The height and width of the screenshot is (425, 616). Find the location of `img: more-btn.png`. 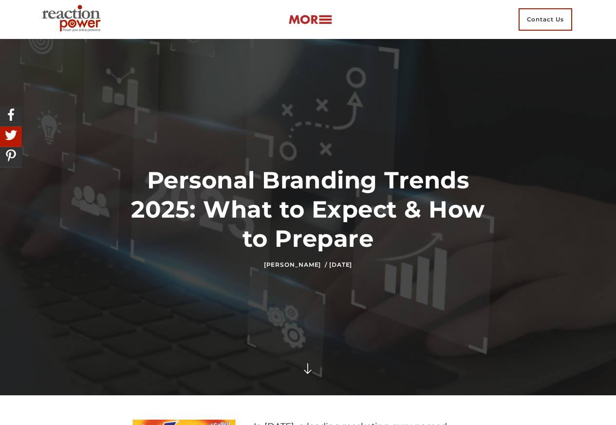

img: more-btn.png is located at coordinates (310, 19).